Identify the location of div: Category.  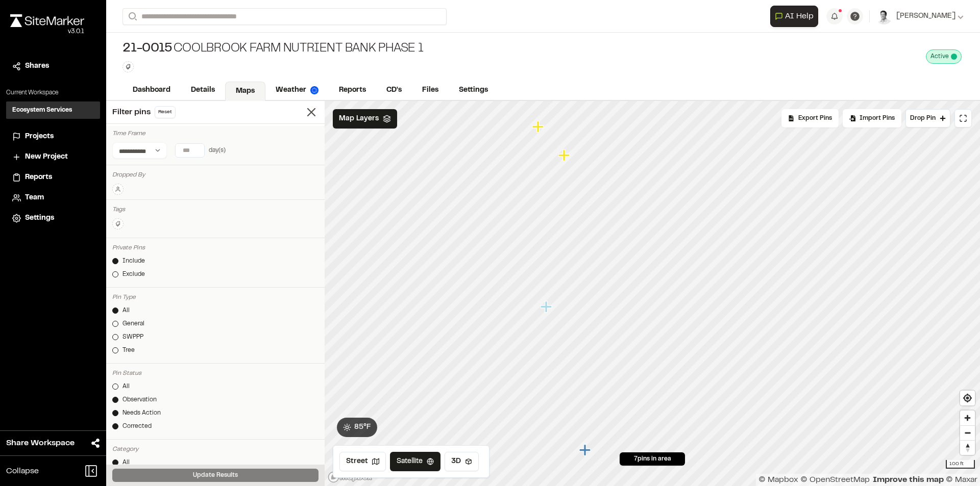
(215, 449).